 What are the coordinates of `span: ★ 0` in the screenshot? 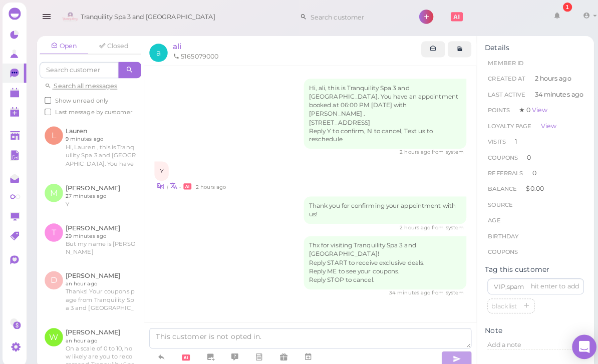 It's located at (525, 108).